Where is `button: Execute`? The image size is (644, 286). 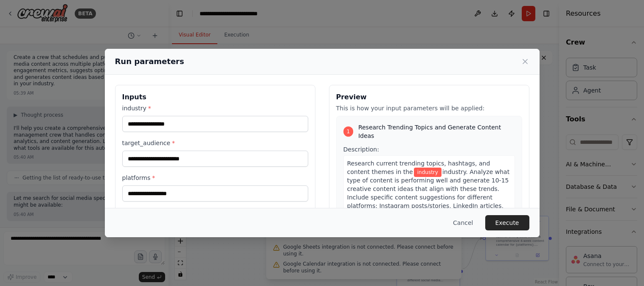 button: Execute is located at coordinates (507, 223).